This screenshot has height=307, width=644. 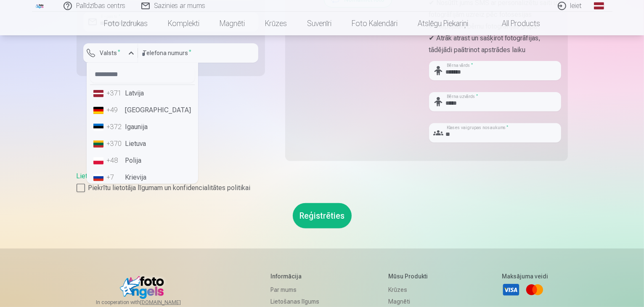 What do you see at coordinates (142, 160) in the screenshot?
I see `li: Polija` at bounding box center [142, 160].